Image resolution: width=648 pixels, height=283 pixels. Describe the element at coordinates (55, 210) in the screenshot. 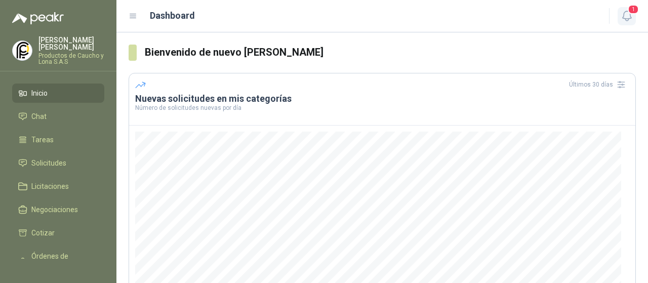

I see `span: Negociaciones` at that location.